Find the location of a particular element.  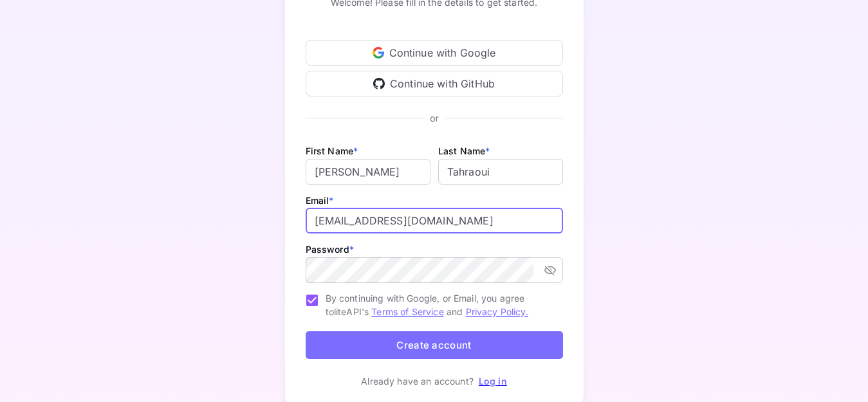

div: Continue with GitHub is located at coordinates (434, 84).